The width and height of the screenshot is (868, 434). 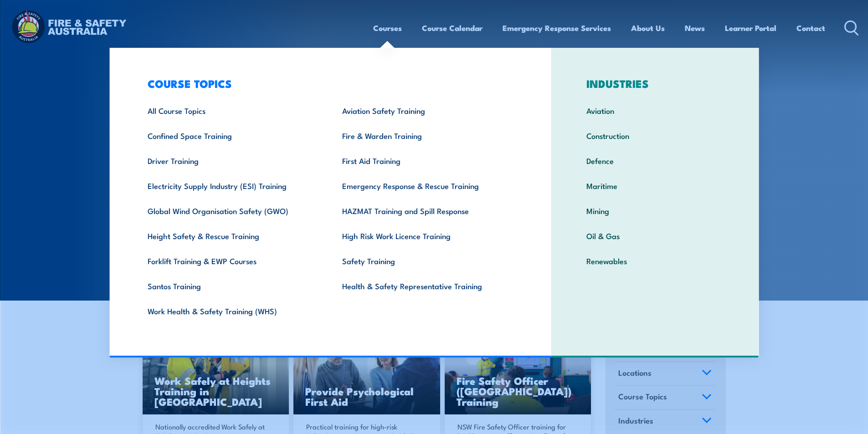 I want to click on a: Aviation Safety Training, so click(x=425, y=110).